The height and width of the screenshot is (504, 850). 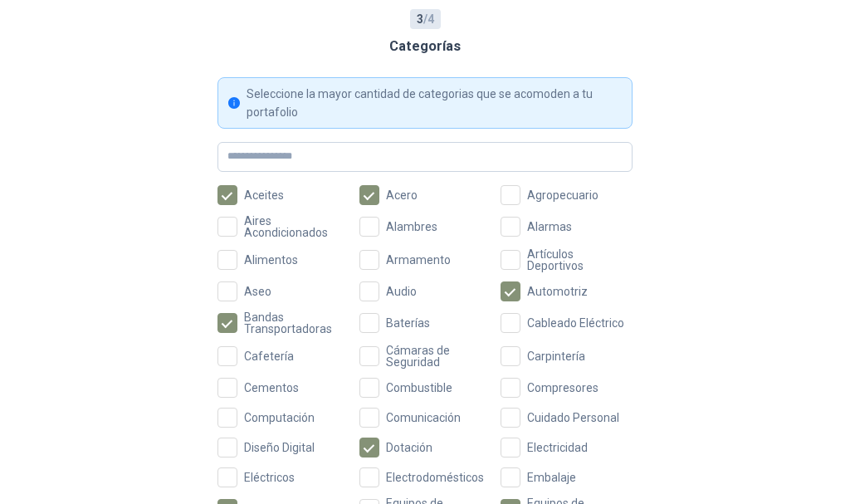 I want to click on span: Comunicación, so click(x=423, y=417).